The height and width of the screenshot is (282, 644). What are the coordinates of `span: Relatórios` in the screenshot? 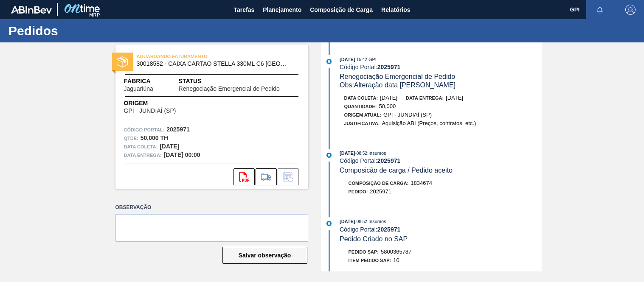 It's located at (396, 10).